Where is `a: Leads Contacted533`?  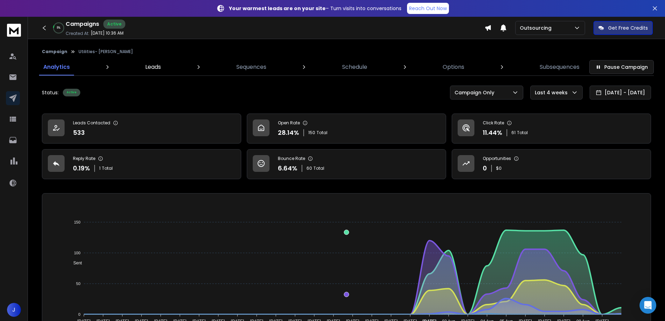
a: Leads Contacted533 is located at coordinates (141, 128).